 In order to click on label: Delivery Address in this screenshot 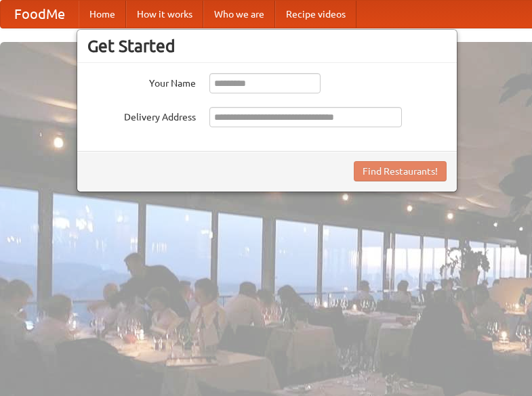, I will do `click(142, 116)`.